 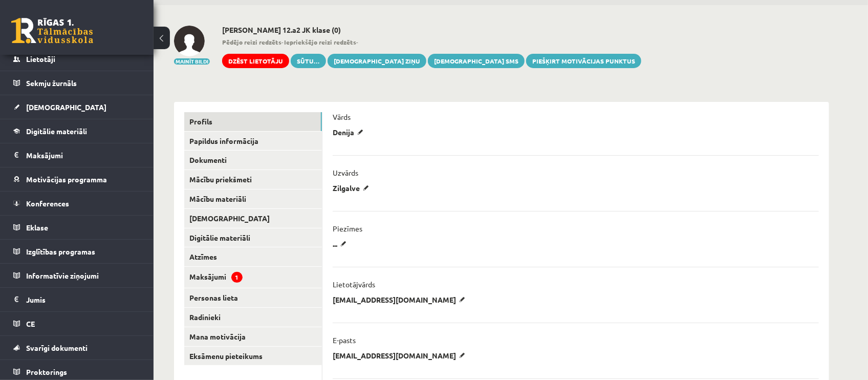 I want to click on p: Zilgalve, so click(x=353, y=188).